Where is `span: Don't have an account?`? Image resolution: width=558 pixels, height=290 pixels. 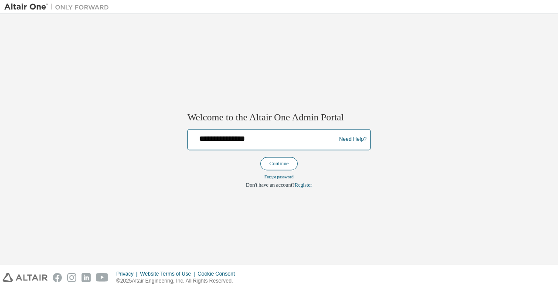 span: Don't have an account? is located at coordinates (270, 185).